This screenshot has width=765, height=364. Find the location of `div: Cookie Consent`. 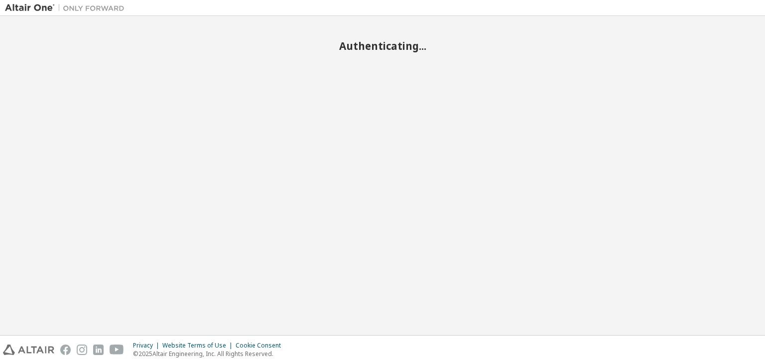

div: Cookie Consent is located at coordinates (261, 345).